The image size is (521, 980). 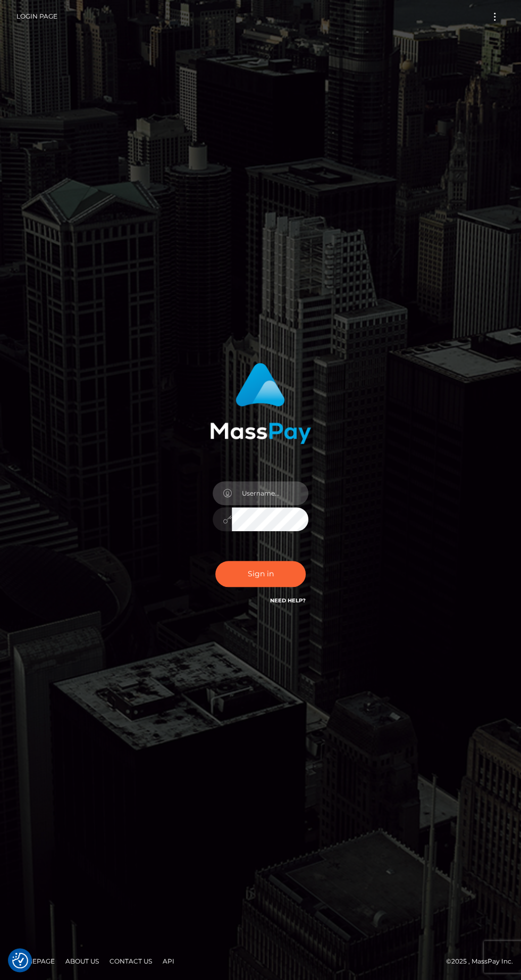 I want to click on input: Username..., so click(x=270, y=493).